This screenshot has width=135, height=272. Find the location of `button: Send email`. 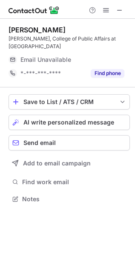

button: Send email is located at coordinates (69, 143).